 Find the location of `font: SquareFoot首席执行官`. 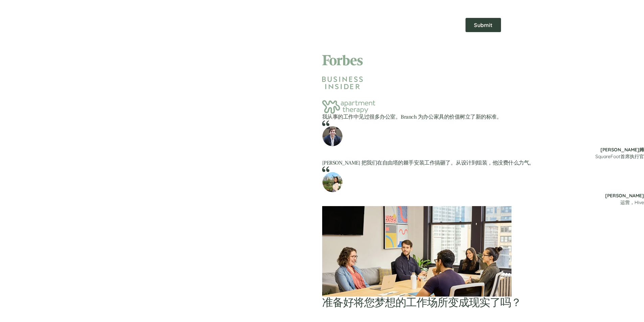

font: SquareFoot首席执行官 is located at coordinates (620, 157).